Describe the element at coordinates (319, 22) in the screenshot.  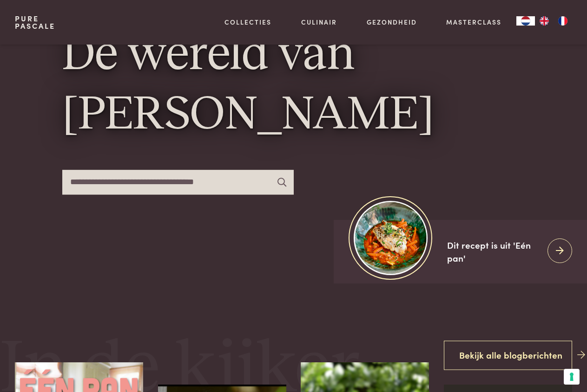
I see `a: Culinair` at that location.